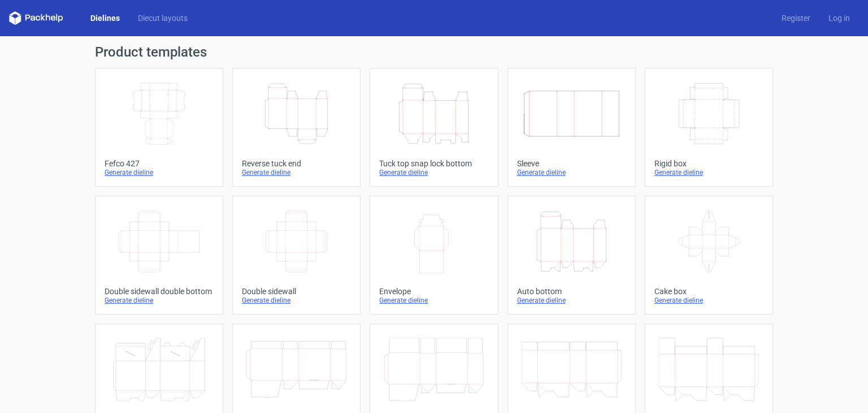 The width and height of the screenshot is (868, 413). What do you see at coordinates (839, 18) in the screenshot?
I see `a: Log in` at bounding box center [839, 18].